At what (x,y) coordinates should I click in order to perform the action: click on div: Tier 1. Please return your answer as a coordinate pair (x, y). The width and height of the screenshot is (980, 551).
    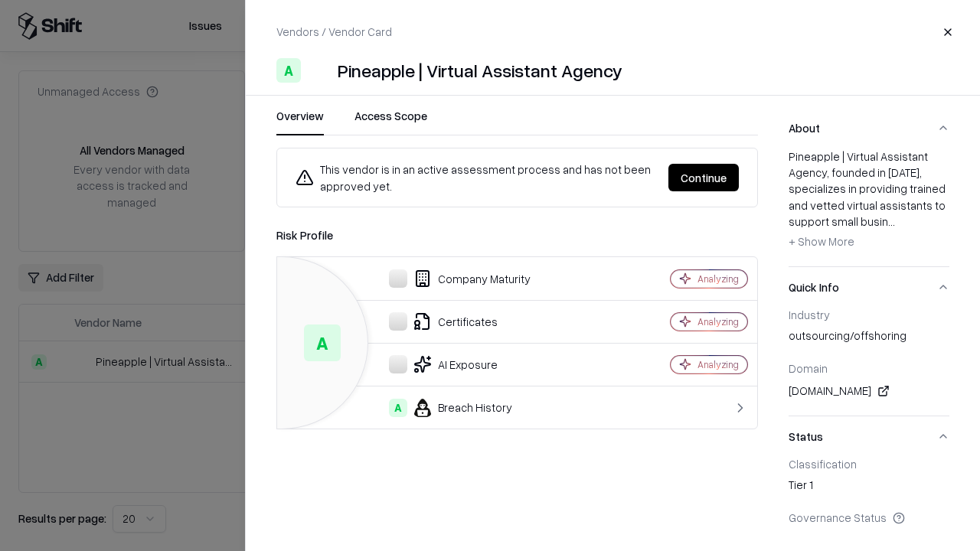
    Looking at the image, I should click on (868, 487).